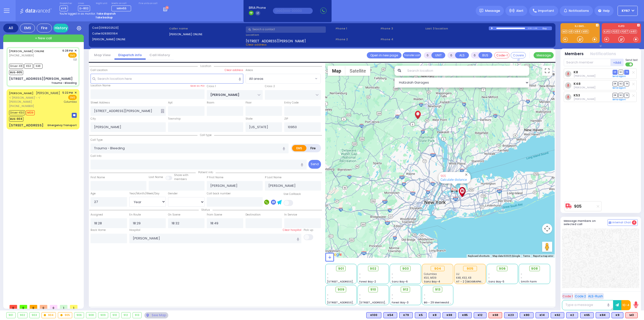  I want to click on div: 909, so click(103, 315).